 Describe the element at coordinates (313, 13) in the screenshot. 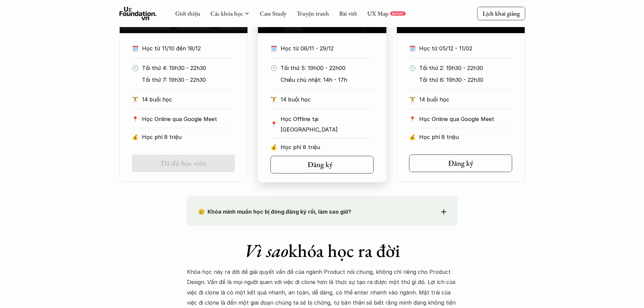

I see `a: Truyện tranh` at that location.